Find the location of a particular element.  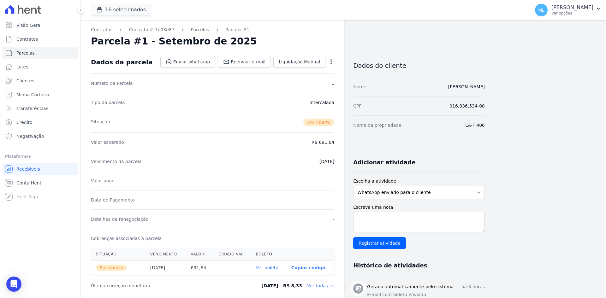

dd: R$ 691,64 is located at coordinates (323, 142).